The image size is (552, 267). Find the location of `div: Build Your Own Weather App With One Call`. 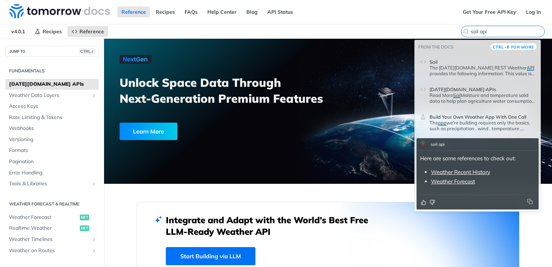

div: Build Your Own Weather App With One Call is located at coordinates (482, 125).